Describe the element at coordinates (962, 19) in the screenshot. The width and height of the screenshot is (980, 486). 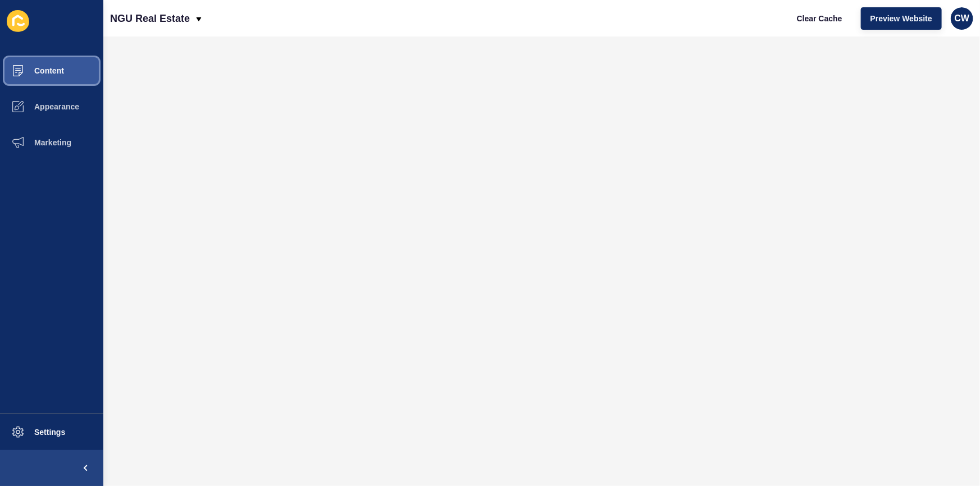
I see `span: CW` at that location.